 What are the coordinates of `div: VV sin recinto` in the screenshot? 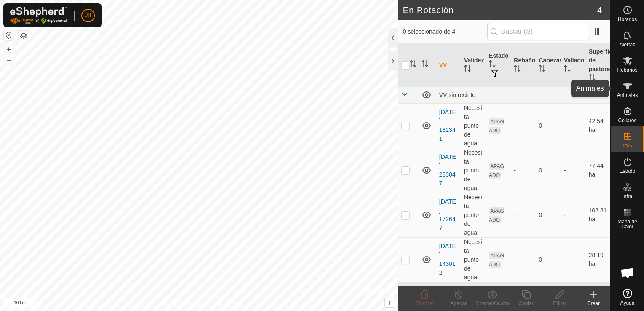 It's located at (523, 95).